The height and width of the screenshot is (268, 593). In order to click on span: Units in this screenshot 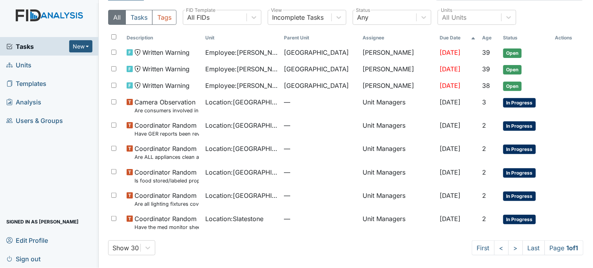, I will do `click(19, 65)`.